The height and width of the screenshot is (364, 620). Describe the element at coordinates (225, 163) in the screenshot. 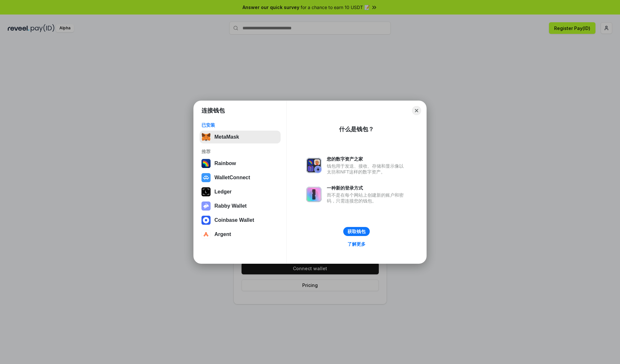

I see `div: Rainbow` at that location.